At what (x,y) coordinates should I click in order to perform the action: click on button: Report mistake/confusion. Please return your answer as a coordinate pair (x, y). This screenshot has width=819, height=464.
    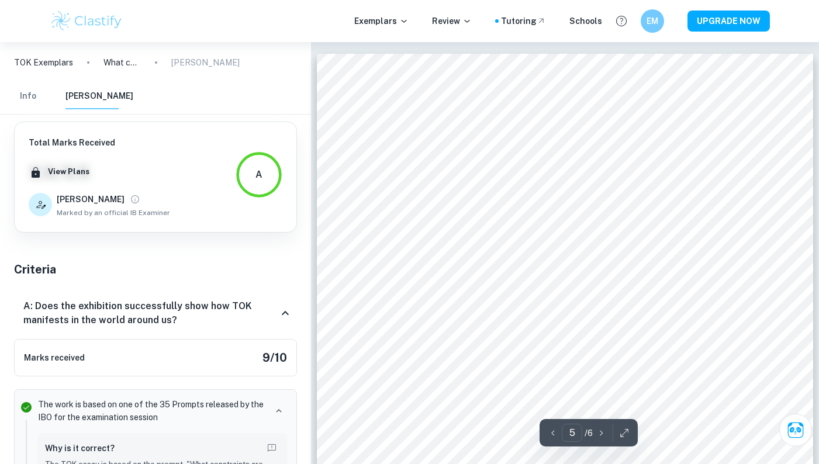
    Looking at the image, I should click on (272, 448).